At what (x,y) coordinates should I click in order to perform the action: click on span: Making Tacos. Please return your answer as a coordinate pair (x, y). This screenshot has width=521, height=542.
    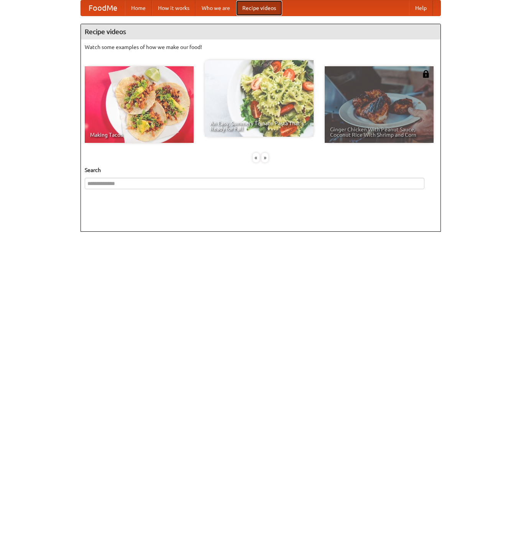
    Looking at the image, I should click on (139, 135).